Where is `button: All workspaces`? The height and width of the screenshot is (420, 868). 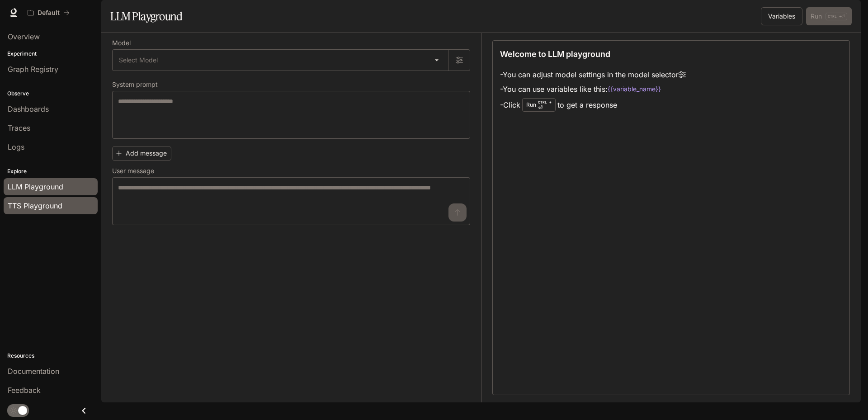 button: All workspaces is located at coordinates (49, 13).